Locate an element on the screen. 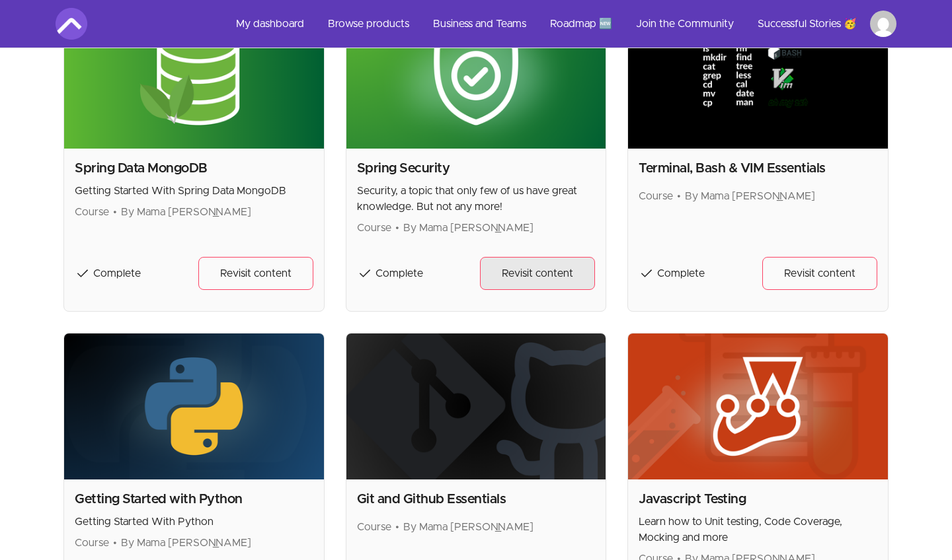 Image resolution: width=952 pixels, height=560 pixels. p: Learn how to Unit testing, Code Coverage, Mocking and more is located at coordinates (758, 530).